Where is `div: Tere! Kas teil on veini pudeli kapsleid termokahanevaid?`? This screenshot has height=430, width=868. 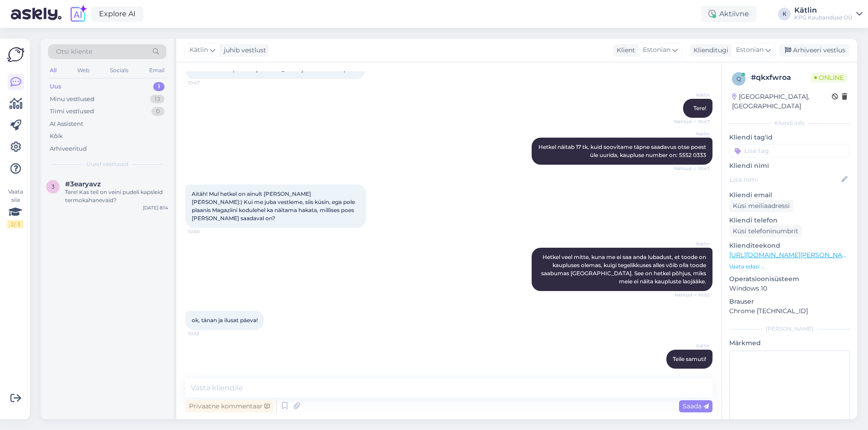 div: Tere! Kas teil on veini pudeli kapsleid termokahanevaid? is located at coordinates (117, 197).